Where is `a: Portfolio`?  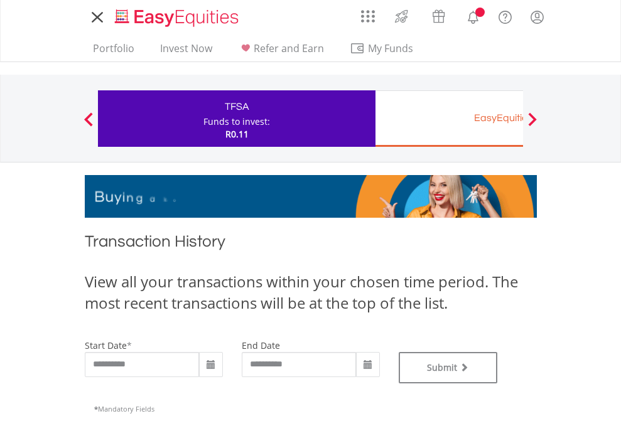 a: Portfolio is located at coordinates (114, 51).